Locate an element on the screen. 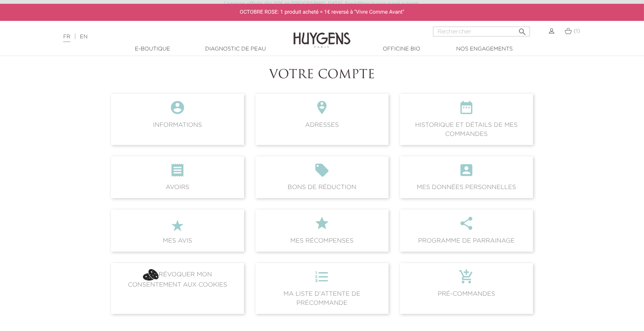 This screenshot has height=331, width=644. img: Huygens is located at coordinates (322, 35).